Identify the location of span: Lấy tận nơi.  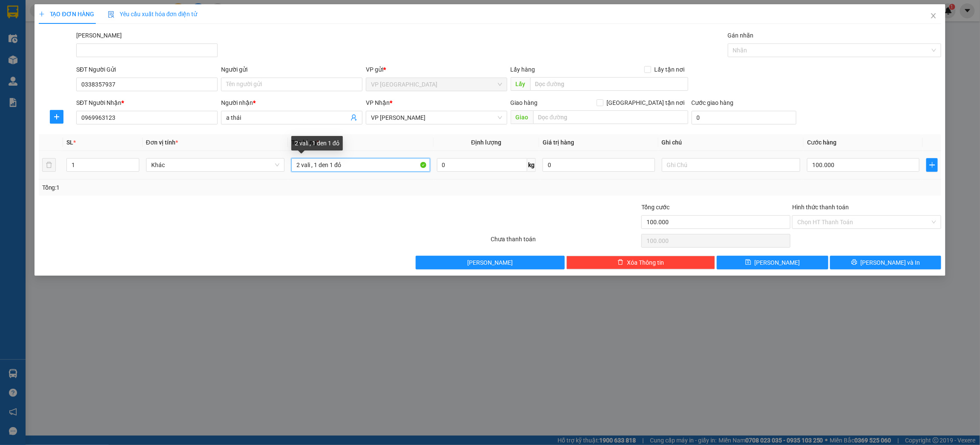
(669, 69).